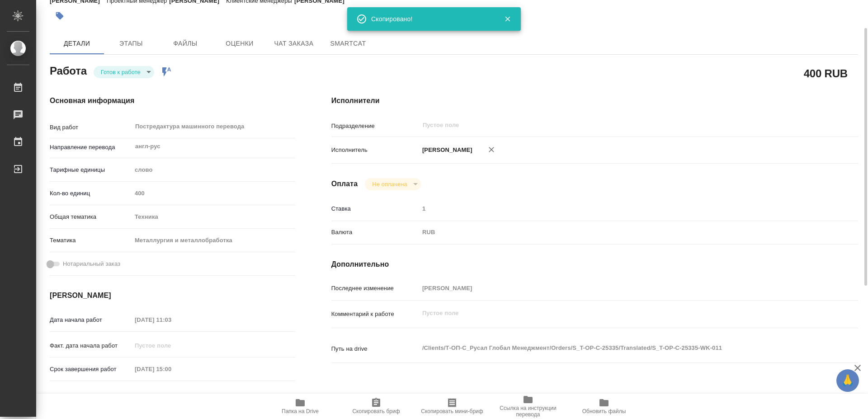 Image resolution: width=868 pixels, height=419 pixels. I want to click on p: Вид работ, so click(90, 127).